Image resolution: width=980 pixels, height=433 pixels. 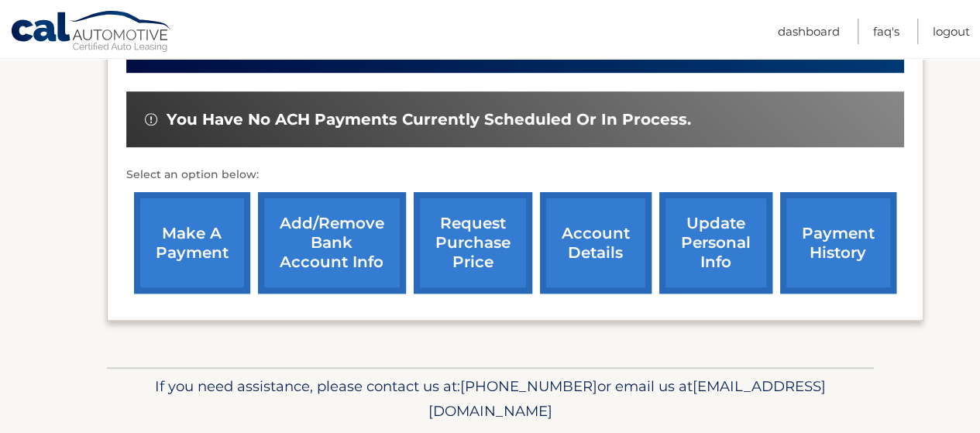 What do you see at coordinates (428, 119) in the screenshot?
I see `span: You have no ACH payments currently scheduled or in process.` at bounding box center [428, 119].